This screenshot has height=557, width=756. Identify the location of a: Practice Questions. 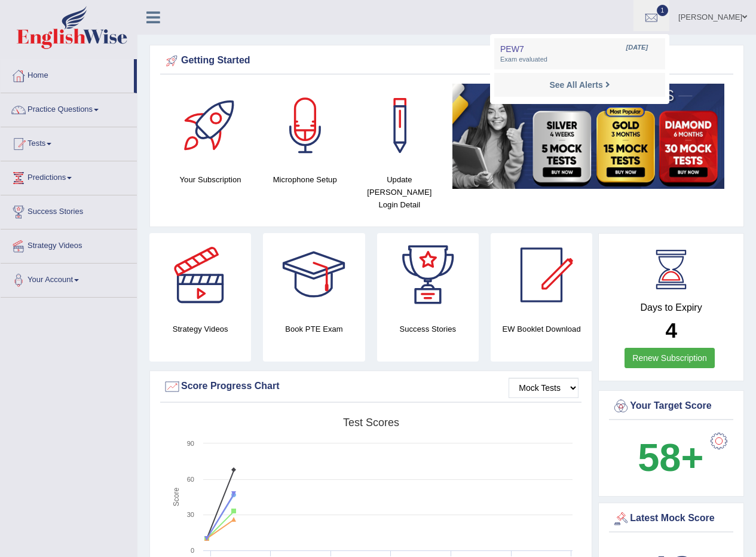
(69, 108).